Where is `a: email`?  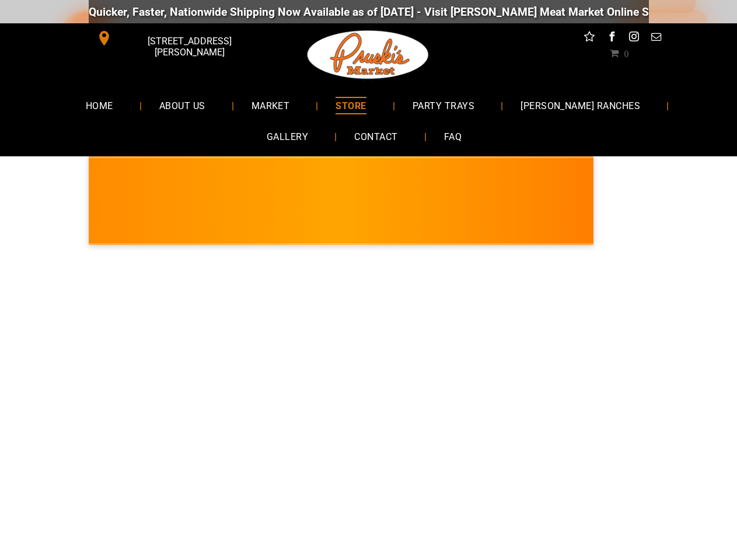
a: email is located at coordinates (656, 38).